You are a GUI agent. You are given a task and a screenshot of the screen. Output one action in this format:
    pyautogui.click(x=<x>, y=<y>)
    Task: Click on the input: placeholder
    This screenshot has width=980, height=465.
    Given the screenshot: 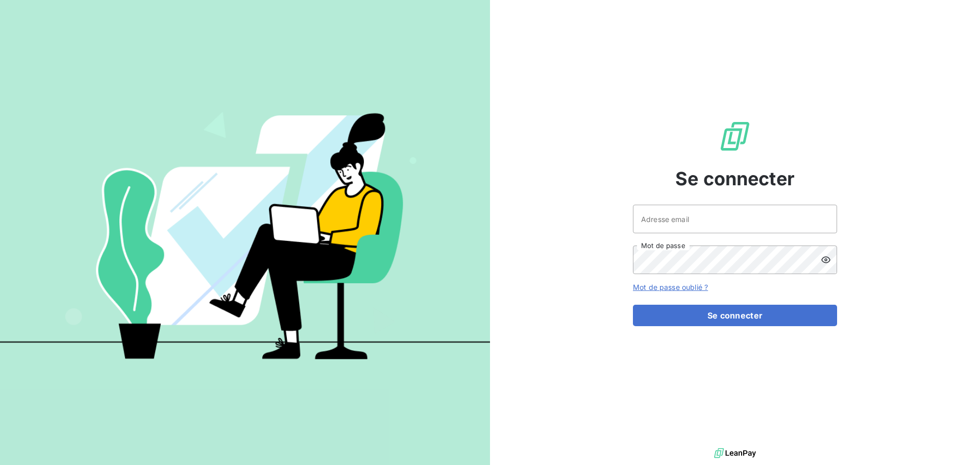 What is the action you would take?
    pyautogui.click(x=735, y=219)
    